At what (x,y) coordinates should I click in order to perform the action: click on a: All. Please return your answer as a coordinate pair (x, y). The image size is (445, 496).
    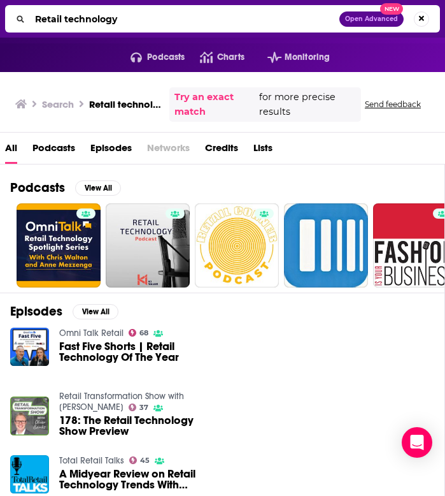
    Looking at the image, I should click on (11, 150).